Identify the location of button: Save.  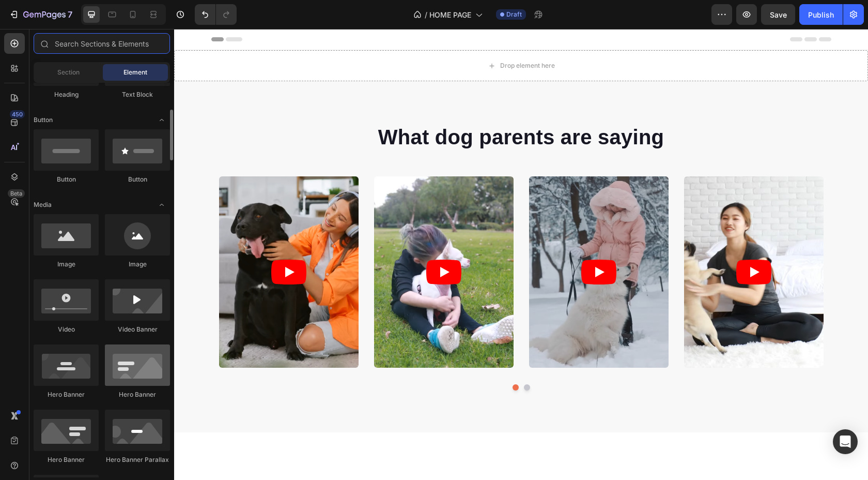
(778, 14).